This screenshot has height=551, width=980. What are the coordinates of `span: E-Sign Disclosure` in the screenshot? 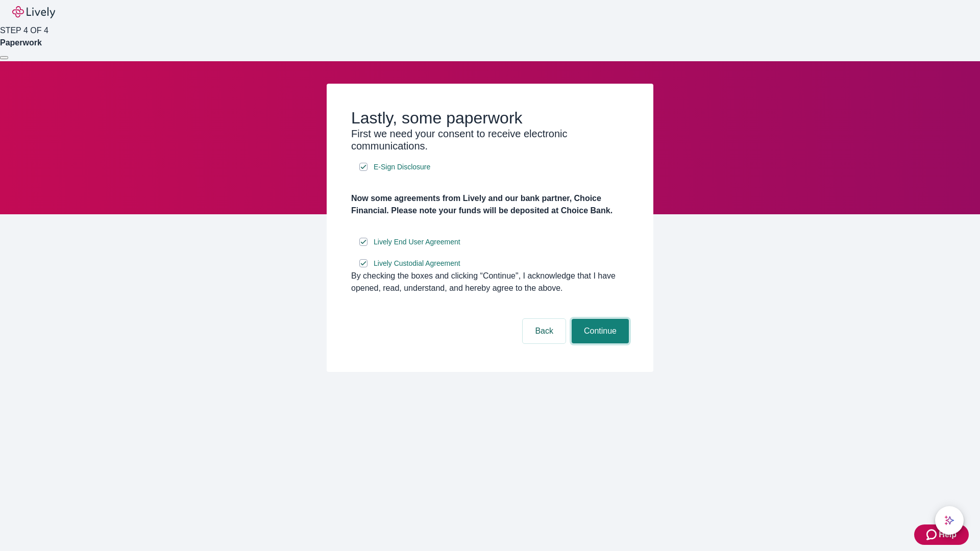 It's located at (402, 167).